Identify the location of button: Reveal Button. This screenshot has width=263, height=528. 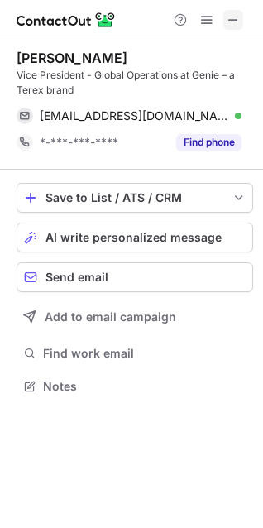
(209, 142).